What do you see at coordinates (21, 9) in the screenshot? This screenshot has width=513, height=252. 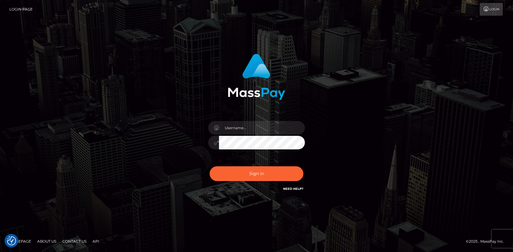 I see `a: Login Page` at bounding box center [21, 9].